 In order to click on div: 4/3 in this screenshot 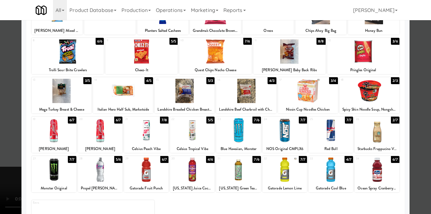, I will do `click(272, 81)`.